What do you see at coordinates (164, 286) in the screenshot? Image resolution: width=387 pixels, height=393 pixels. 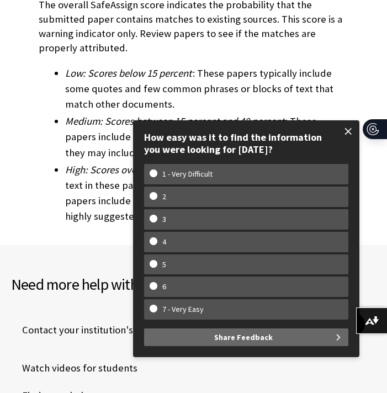 I see `w-span: 6` at bounding box center [164, 286].